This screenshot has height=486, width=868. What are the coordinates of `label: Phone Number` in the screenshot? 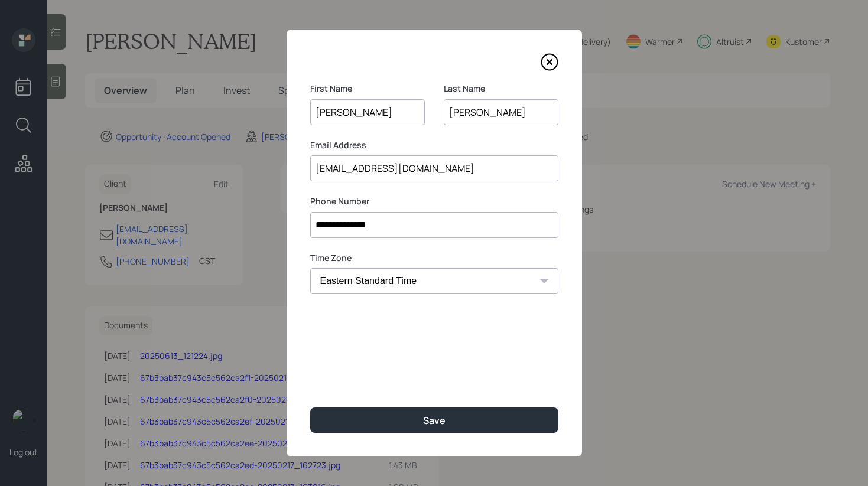 It's located at (434, 201).